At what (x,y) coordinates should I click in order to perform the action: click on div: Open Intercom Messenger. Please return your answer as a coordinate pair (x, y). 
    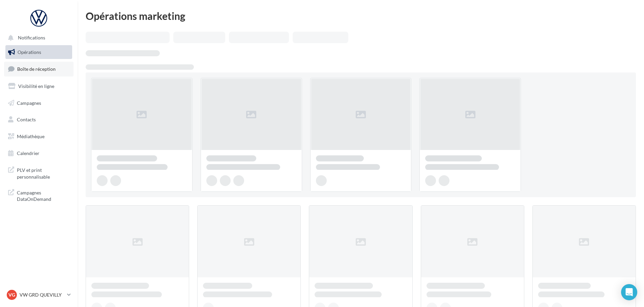
    Looking at the image, I should click on (630, 293).